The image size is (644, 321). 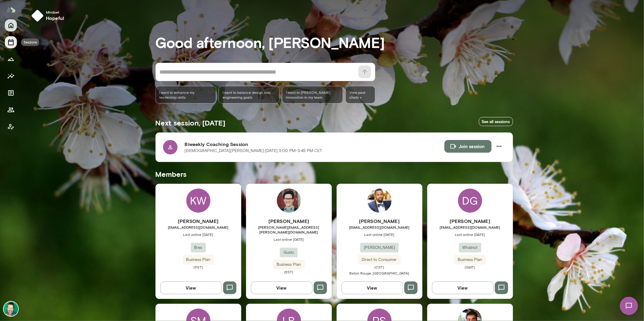 What do you see at coordinates (11, 26) in the screenshot?
I see `button: Home` at bounding box center [11, 26].